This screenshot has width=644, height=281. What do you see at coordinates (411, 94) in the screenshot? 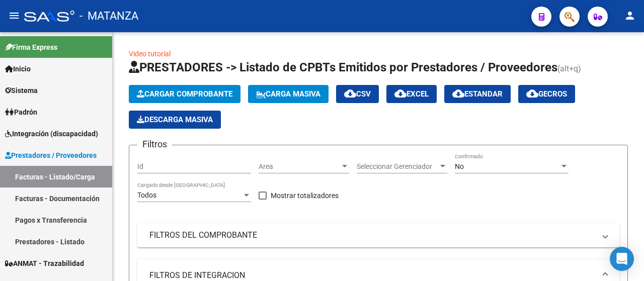
I see `span: EXCEL` at bounding box center [411, 94].